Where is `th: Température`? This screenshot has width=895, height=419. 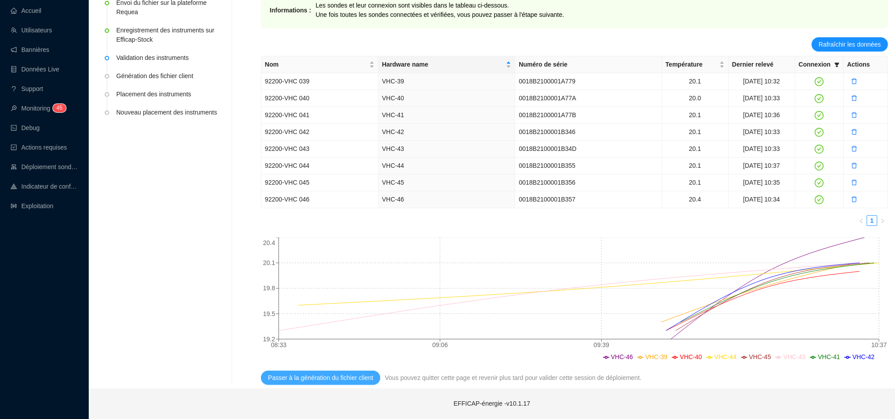 th: Température is located at coordinates (695, 65).